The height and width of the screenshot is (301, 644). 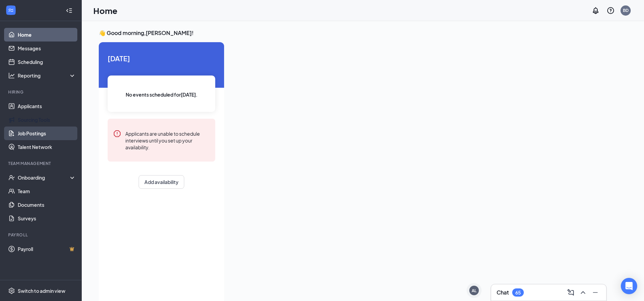 What do you see at coordinates (595, 293) in the screenshot?
I see `button: Minimize` at bounding box center [595, 293].